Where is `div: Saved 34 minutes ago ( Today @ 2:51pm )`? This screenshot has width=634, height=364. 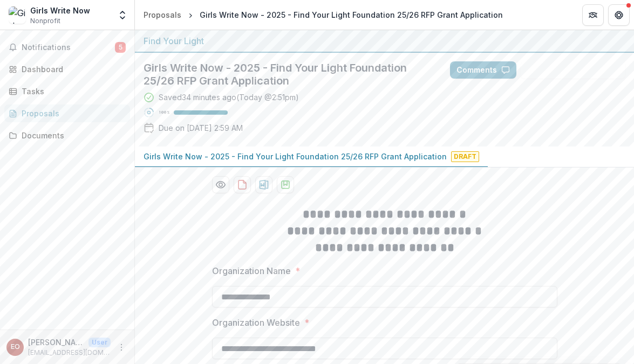 div: Saved 34 minutes ago ( Today @ 2:51pm ) is located at coordinates (229, 97).